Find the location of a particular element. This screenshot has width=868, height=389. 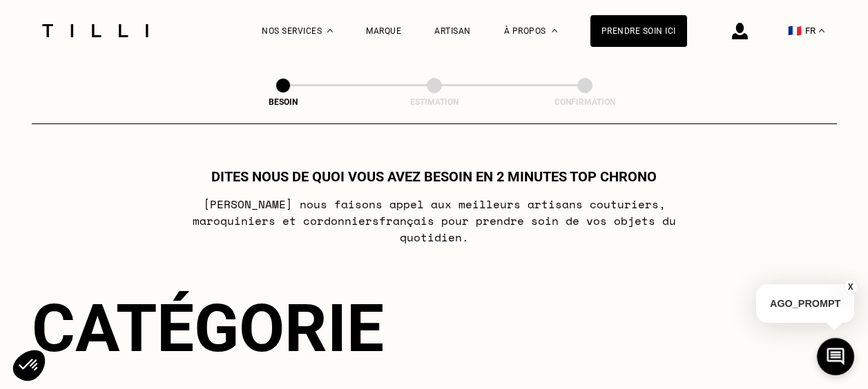

a: Artisan is located at coordinates (452, 31).